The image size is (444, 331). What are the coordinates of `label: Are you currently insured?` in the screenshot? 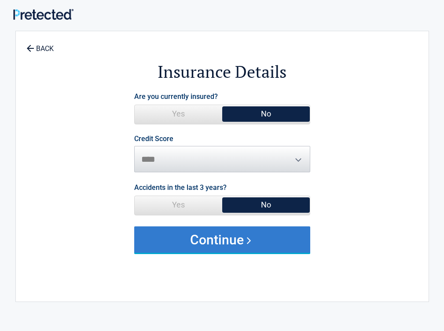 It's located at (176, 96).